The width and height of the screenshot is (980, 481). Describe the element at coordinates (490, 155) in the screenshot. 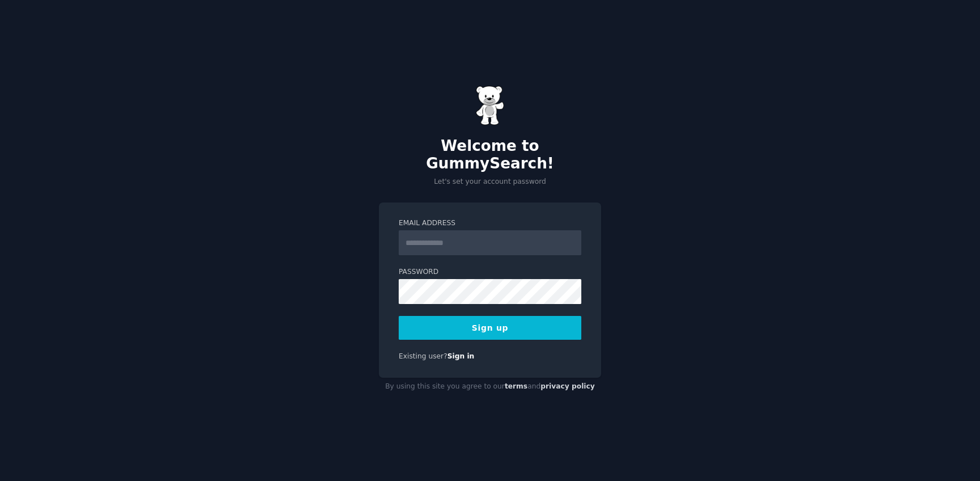

I see `h2: Welcome to GummySearch!` at that location.